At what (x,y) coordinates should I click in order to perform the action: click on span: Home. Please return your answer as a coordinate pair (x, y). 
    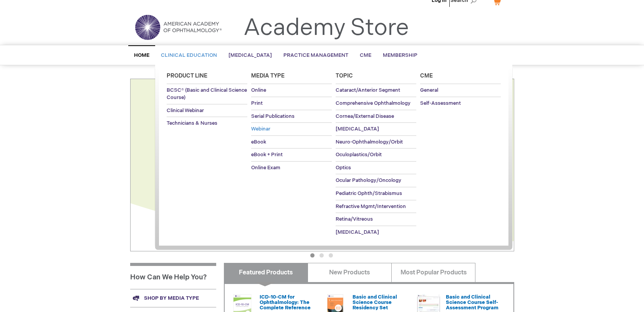
    Looking at the image, I should click on (142, 55).